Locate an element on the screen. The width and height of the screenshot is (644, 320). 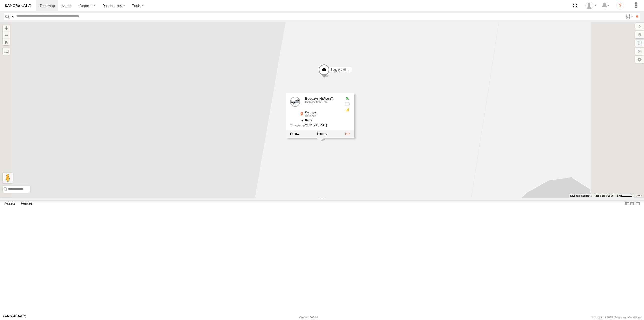
div: Buggzys Electrical is located at coordinates (323, 102).